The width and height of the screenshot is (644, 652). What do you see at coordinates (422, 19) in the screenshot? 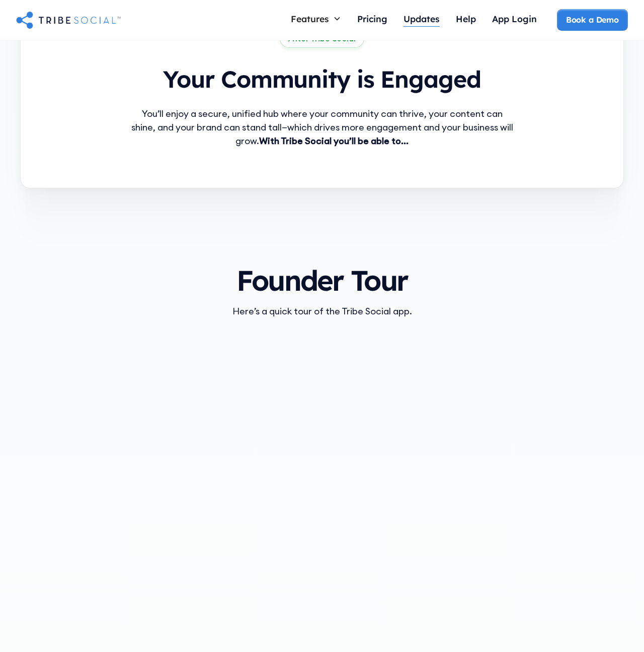
I see `div: Updates` at bounding box center [422, 19].